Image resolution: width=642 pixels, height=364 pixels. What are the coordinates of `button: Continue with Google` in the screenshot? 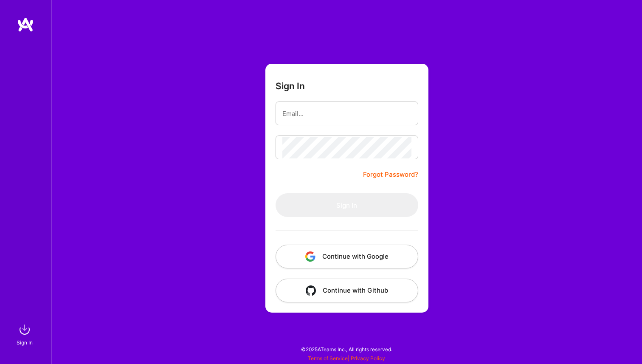 It's located at (347, 256).